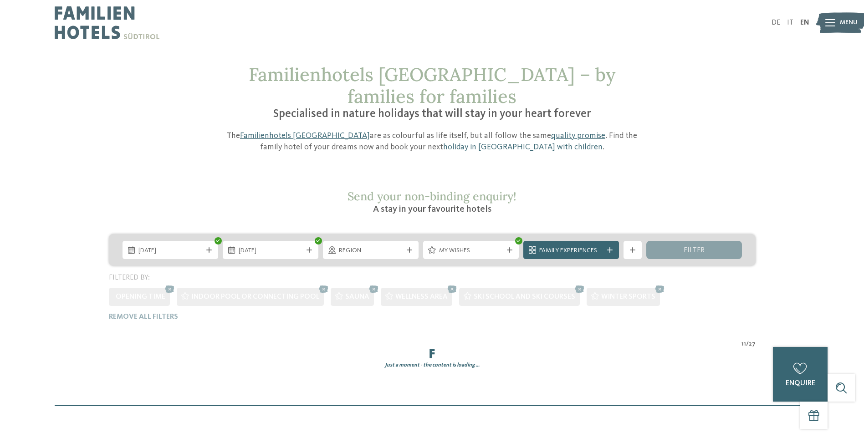  I want to click on span: Specialised in nature holidays that will stay in your heart forever, so click(432, 114).